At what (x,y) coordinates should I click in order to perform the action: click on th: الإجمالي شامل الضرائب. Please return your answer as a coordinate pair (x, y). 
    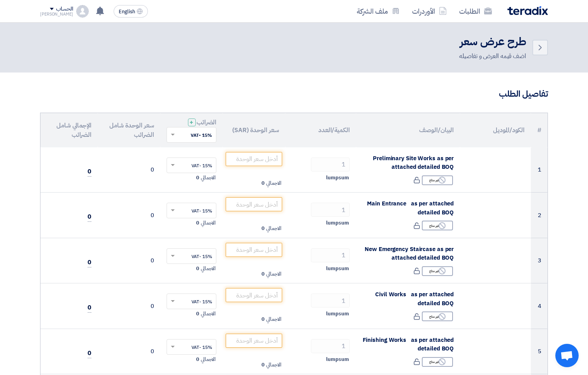
    Looking at the image, I should click on (69, 130).